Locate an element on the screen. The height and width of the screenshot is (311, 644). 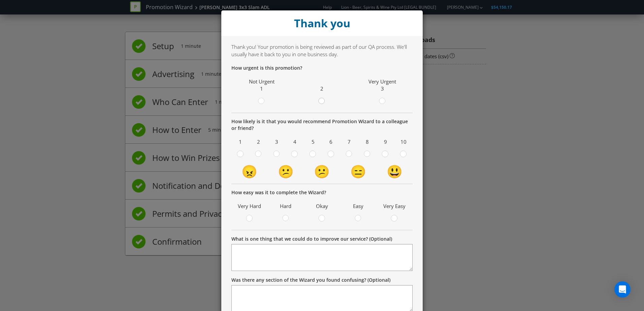
span: Easy is located at coordinates (358, 206).